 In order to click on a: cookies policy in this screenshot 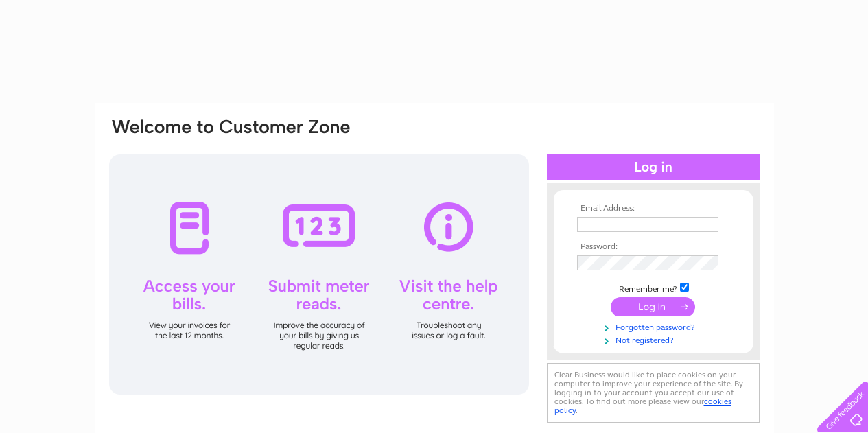, I will do `click(643, 406)`.